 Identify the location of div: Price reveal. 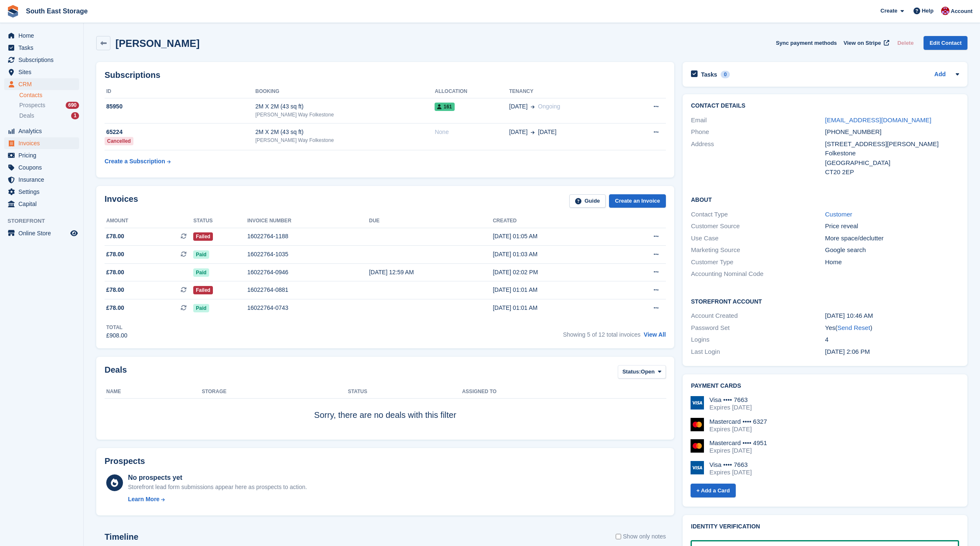
(892, 226).